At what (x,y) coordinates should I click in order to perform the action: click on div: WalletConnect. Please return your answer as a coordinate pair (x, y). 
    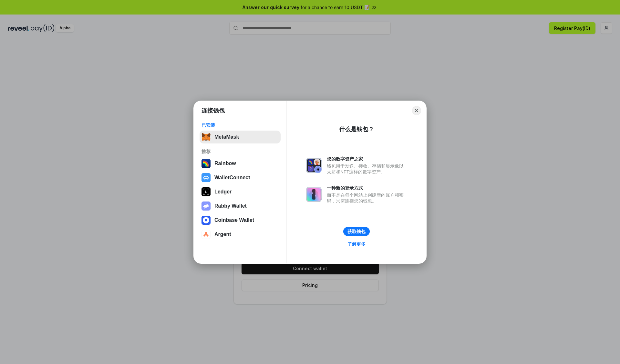
    Looking at the image, I should click on (232, 178).